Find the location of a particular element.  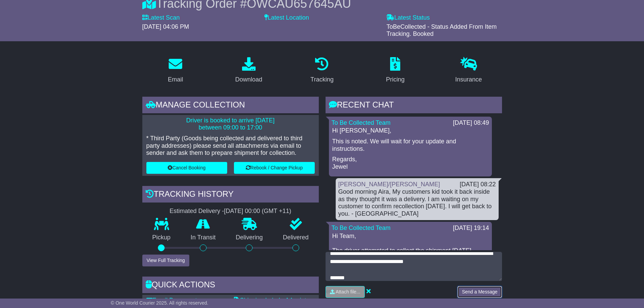

a: Email is located at coordinates (175, 71).